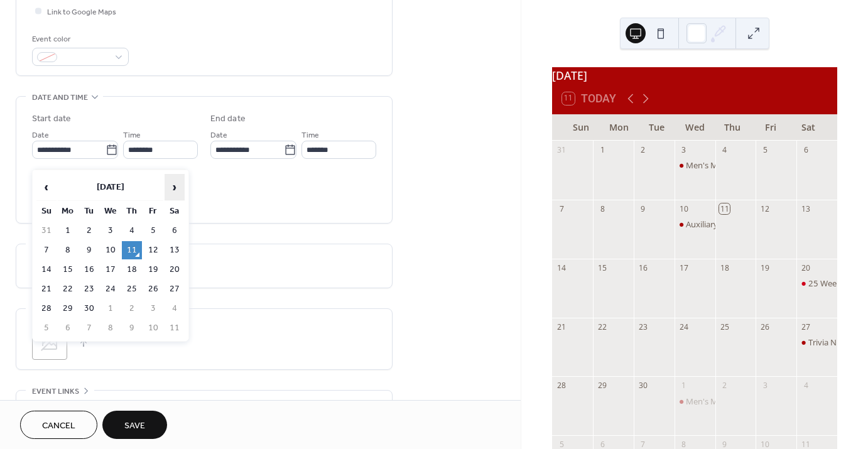  What do you see at coordinates (765, 150) in the screenshot?
I see `div: 5` at bounding box center [765, 150].